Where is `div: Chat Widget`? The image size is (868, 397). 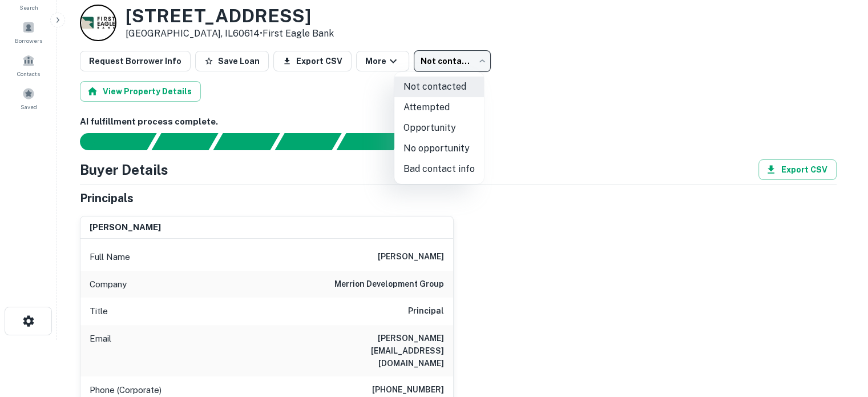 div: Chat Widget is located at coordinates (839, 333).